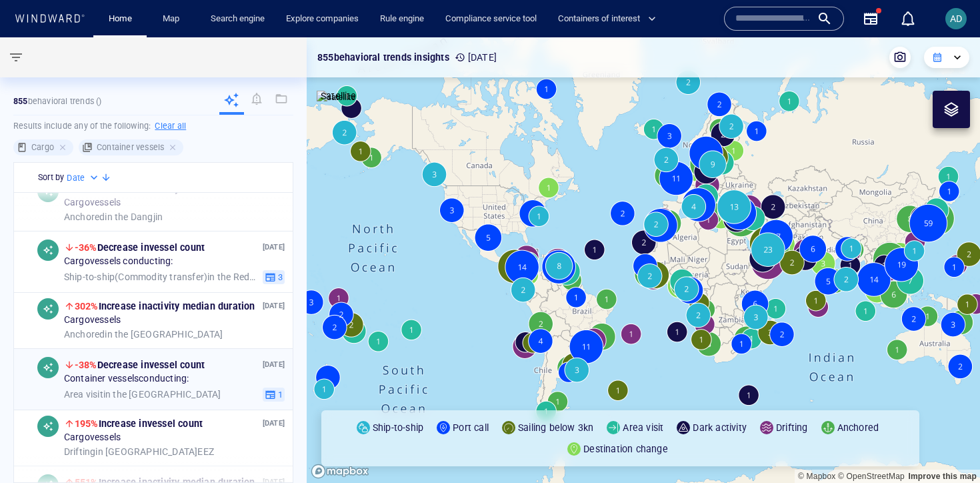 The width and height of the screenshot is (980, 483). I want to click on span: in the Red Sea, so click(160, 278).